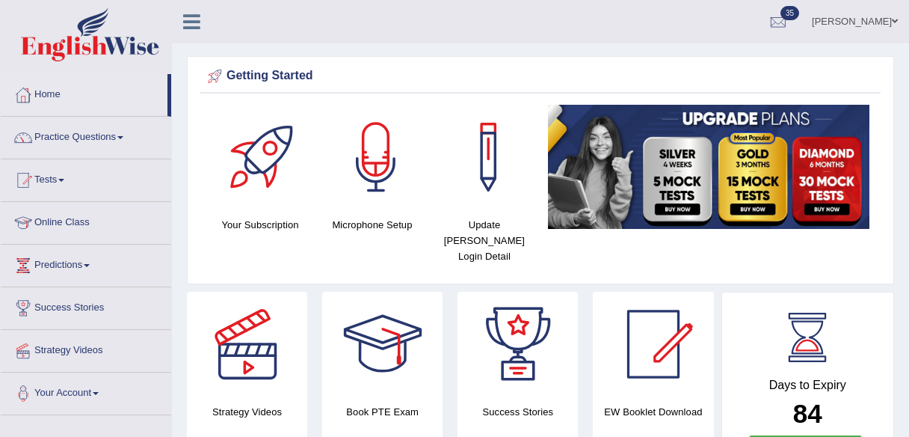  What do you see at coordinates (247, 411) in the screenshot?
I see `h4: Strategy Videos` at bounding box center [247, 411].